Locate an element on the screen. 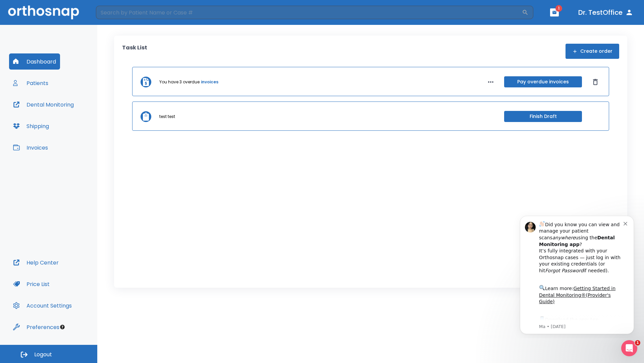 The image size is (644, 363). a: Price List is located at coordinates (31, 284).